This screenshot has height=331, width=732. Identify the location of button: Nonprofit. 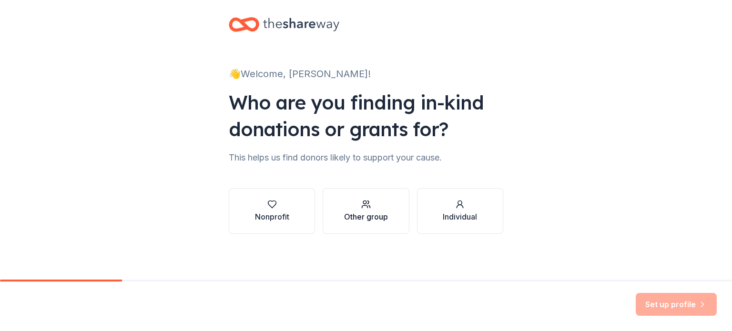
(272, 211).